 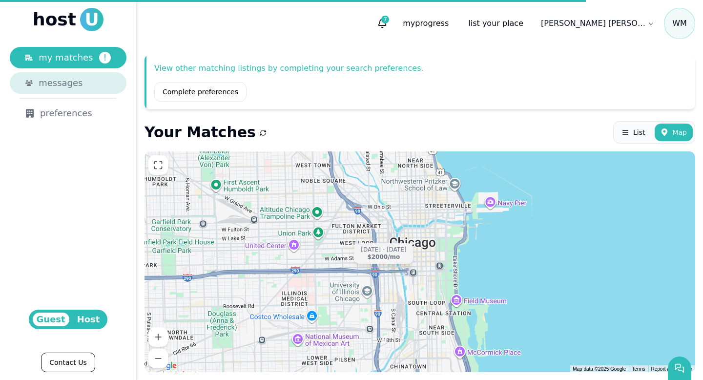 What do you see at coordinates (495, 23) in the screenshot?
I see `a: list your place` at bounding box center [495, 23].